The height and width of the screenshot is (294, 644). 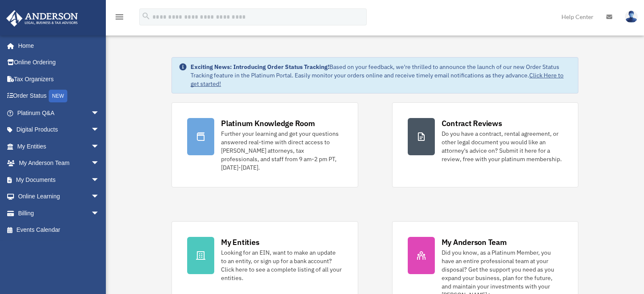 I want to click on a: My Documentsarrow_drop_down, so click(x=59, y=180).